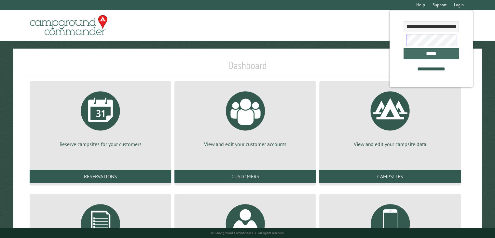  Describe the element at coordinates (247, 68) in the screenshot. I see `h1: Dashboard` at that location.